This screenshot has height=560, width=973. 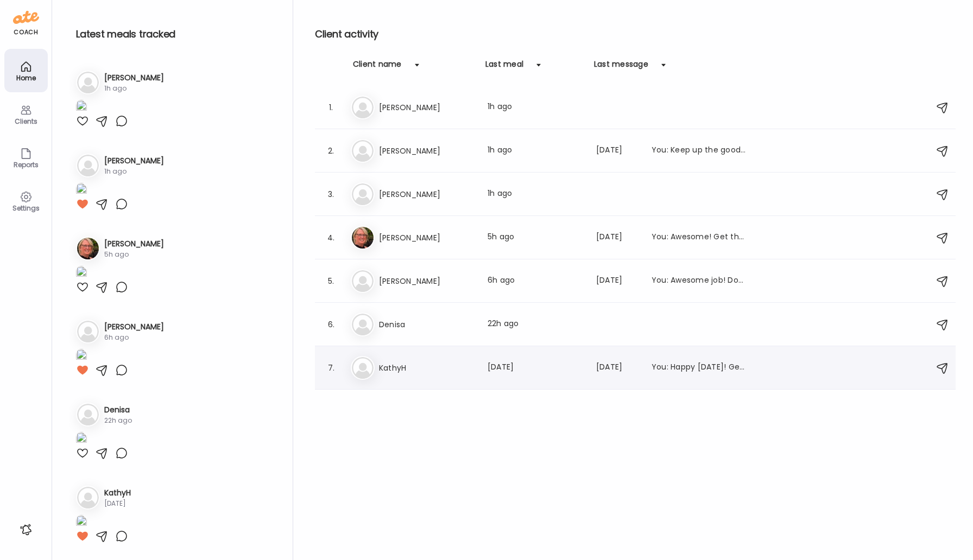 What do you see at coordinates (700, 281) in the screenshot?
I see `div: You: Awesome job! Don't forget to add in sleep and water intake! Keep up the good work!` at bounding box center [700, 281].